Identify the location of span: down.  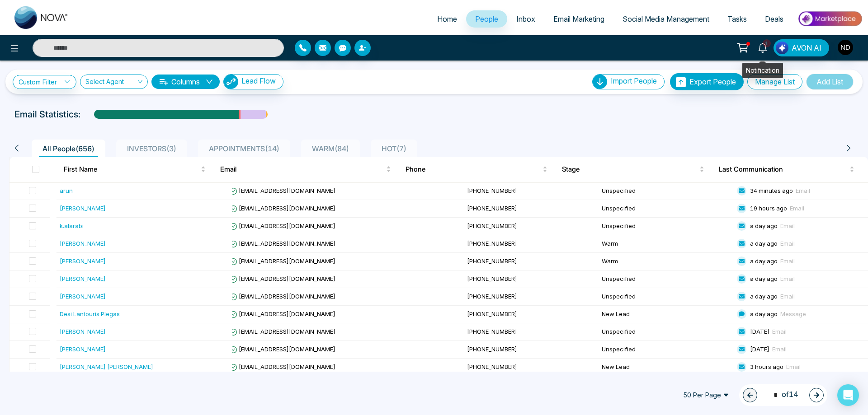
(209, 82).